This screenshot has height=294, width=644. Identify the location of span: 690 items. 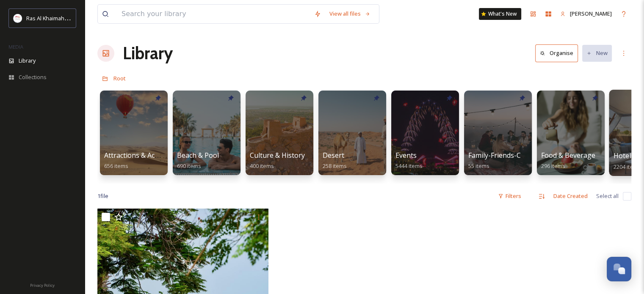
(189, 166).